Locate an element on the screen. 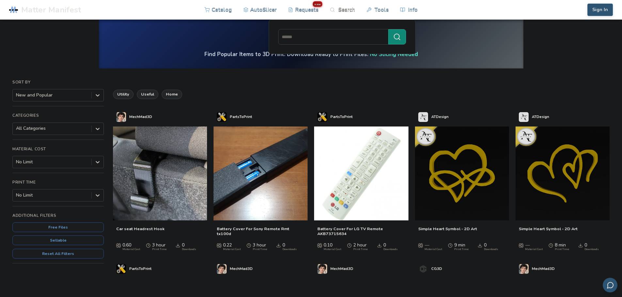 The width and height of the screenshot is (622, 297). button: Sellable is located at coordinates (58, 241).